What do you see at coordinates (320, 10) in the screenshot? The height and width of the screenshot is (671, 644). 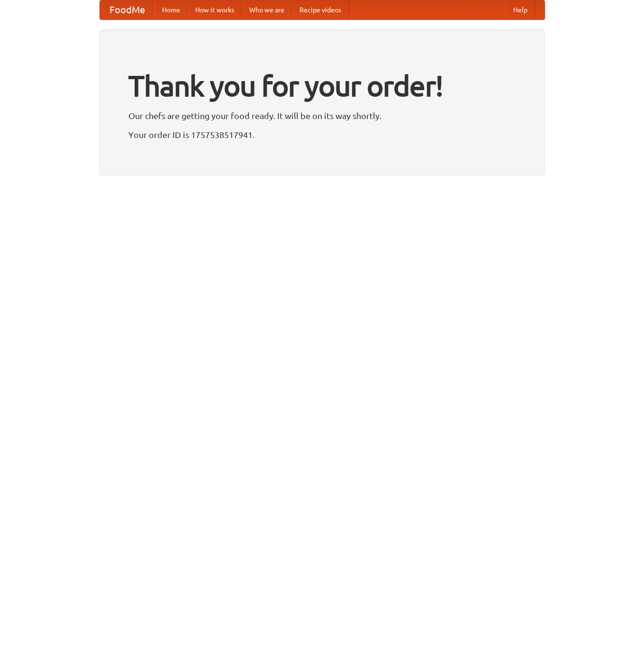 I see `a: Recipe videos` at bounding box center [320, 10].